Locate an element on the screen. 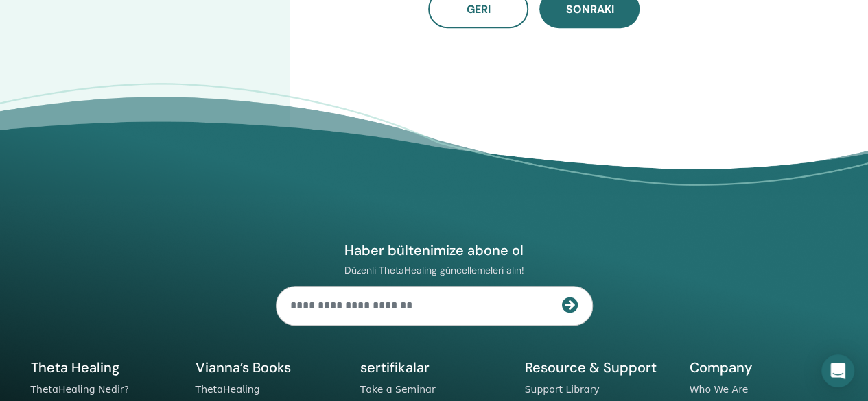 The image size is (868, 401). span: Geri is located at coordinates (478, 9).